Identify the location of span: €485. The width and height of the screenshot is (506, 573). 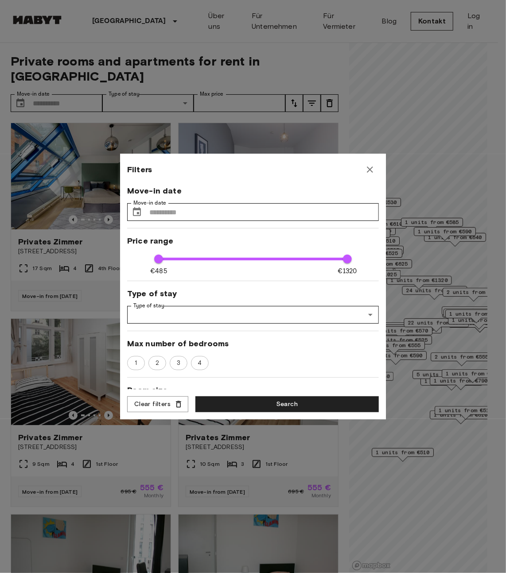
(159, 271).